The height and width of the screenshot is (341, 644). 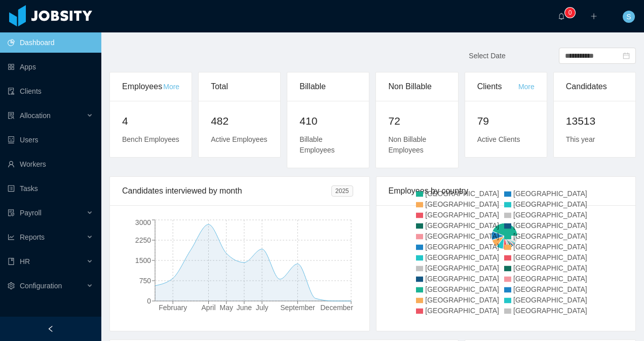 I want to click on i: icon: line-chart, so click(x=11, y=237).